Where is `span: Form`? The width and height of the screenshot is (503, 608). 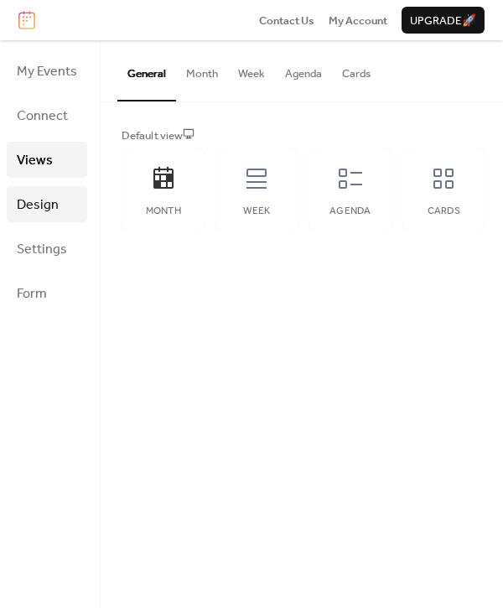 span: Form is located at coordinates (32, 293).